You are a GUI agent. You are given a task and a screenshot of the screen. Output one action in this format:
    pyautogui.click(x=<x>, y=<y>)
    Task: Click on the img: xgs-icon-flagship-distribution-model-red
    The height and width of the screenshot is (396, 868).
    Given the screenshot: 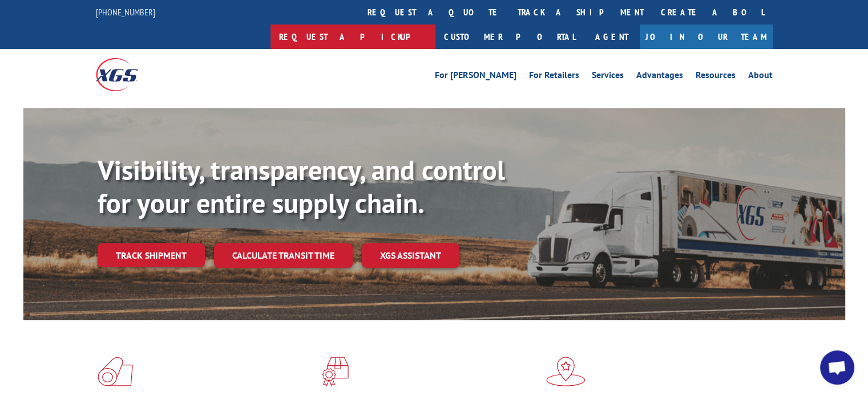 What is the action you would take?
    pyautogui.click(x=566, y=372)
    